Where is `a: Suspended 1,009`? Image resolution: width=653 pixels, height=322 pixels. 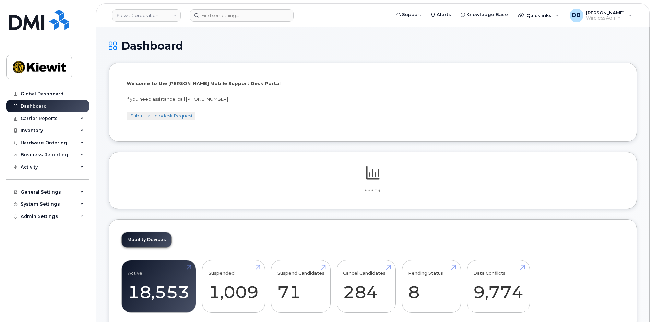 a: Suspended 1,009 is located at coordinates (233, 287).